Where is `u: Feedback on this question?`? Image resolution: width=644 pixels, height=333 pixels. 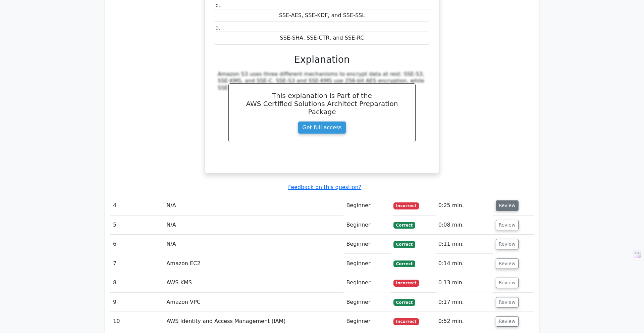
u: Feedback on this question? is located at coordinates (325, 187).